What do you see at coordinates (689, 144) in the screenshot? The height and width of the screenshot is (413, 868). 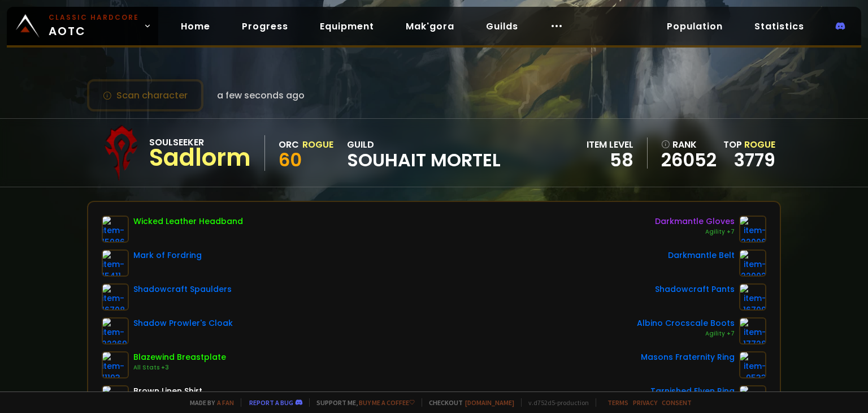 I see `div: rank` at bounding box center [689, 144].